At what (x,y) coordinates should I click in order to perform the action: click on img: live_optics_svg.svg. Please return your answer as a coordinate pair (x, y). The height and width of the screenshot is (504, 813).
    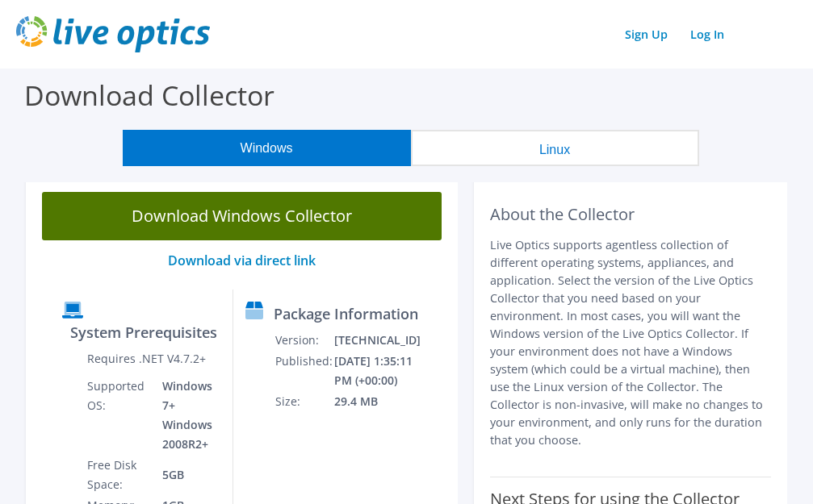
    Looking at the image, I should click on (113, 34).